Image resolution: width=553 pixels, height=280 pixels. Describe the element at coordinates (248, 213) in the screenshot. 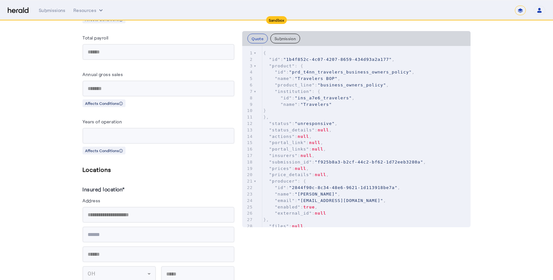

I see `div: 26` at that location.